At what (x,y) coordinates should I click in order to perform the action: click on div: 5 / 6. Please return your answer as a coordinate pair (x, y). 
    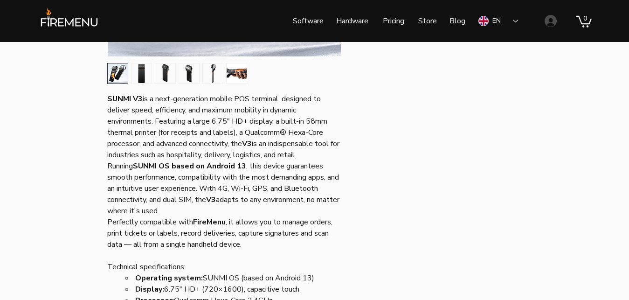
    Looking at the image, I should click on (213, 73).